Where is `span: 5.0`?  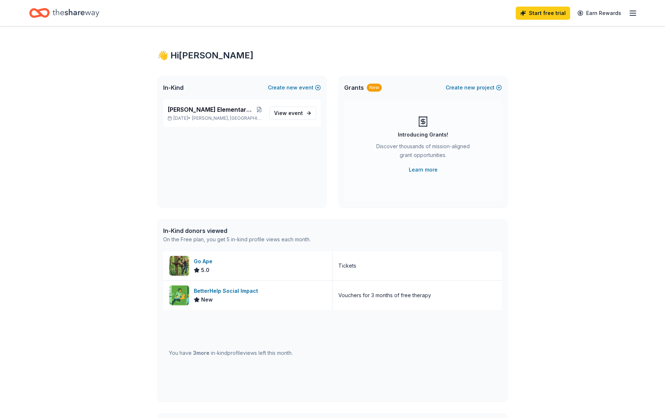
span: 5.0 is located at coordinates (205, 270).